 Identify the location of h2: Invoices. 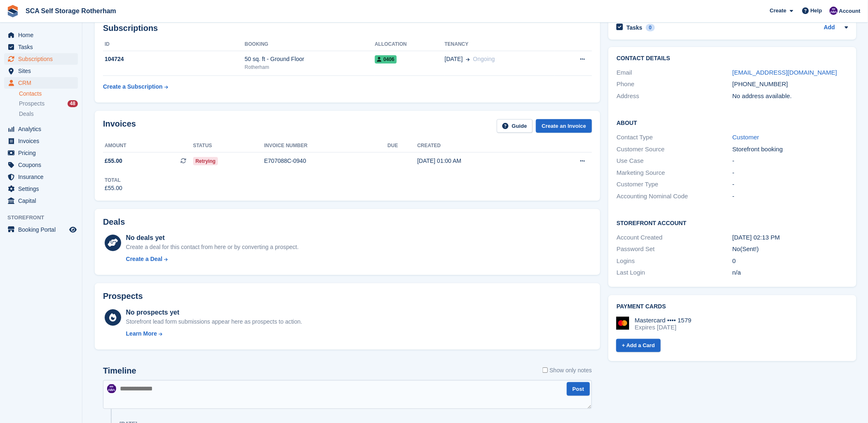
(120, 125).